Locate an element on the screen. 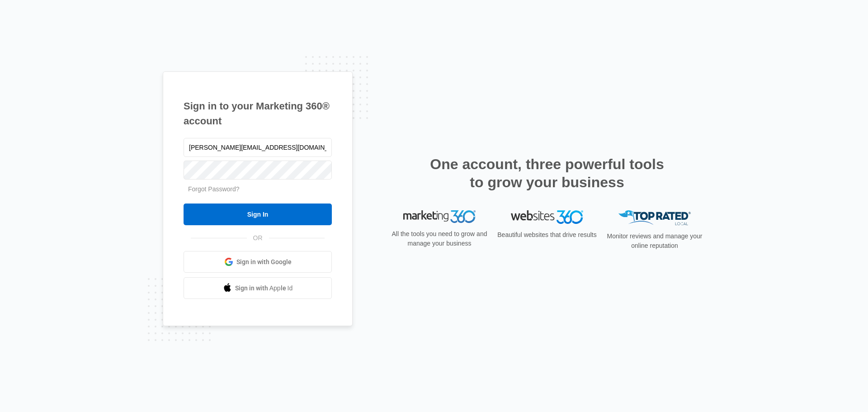 The width and height of the screenshot is (868, 412). input: Email is located at coordinates (258, 148).